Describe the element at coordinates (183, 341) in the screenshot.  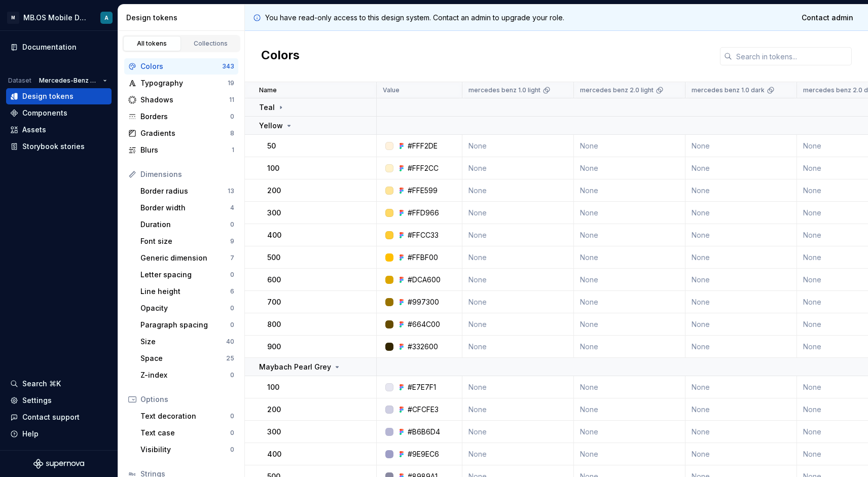
I see `div: Size` at that location.